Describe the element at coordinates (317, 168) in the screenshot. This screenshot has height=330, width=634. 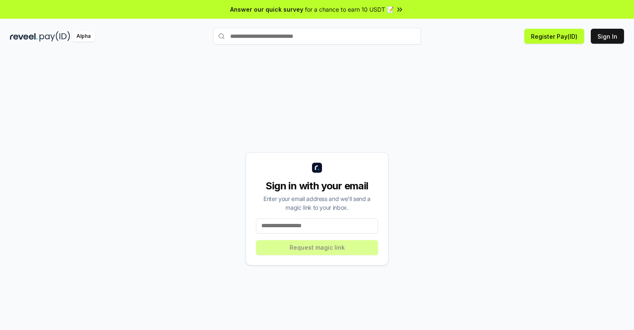
I see `img: logo_small` at that location.